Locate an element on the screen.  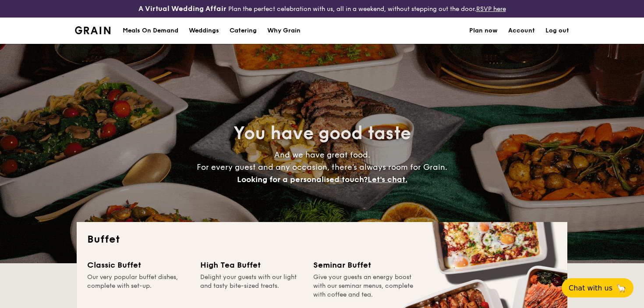
div: High Tea Buffet is located at coordinates (251, 265).